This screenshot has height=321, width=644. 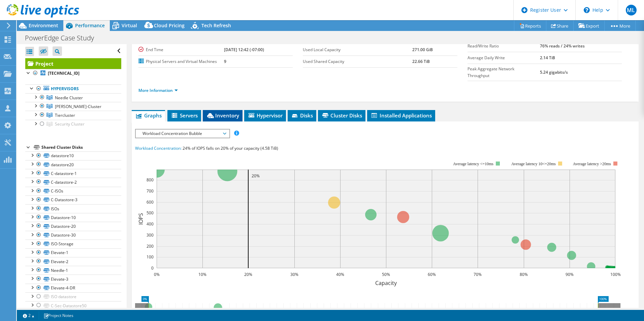 I want to click on text: 300, so click(x=150, y=235).